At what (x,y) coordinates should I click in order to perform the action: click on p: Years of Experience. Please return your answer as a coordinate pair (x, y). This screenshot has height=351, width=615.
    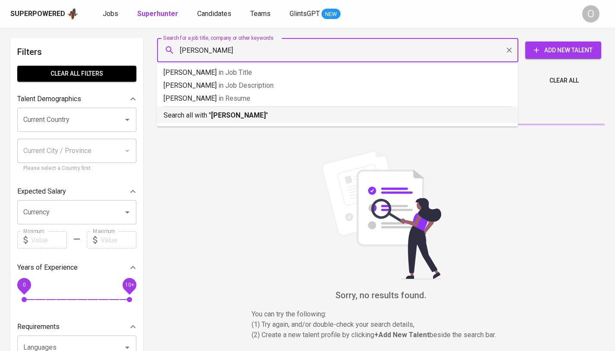
    Looking at the image, I should click on (48, 267).